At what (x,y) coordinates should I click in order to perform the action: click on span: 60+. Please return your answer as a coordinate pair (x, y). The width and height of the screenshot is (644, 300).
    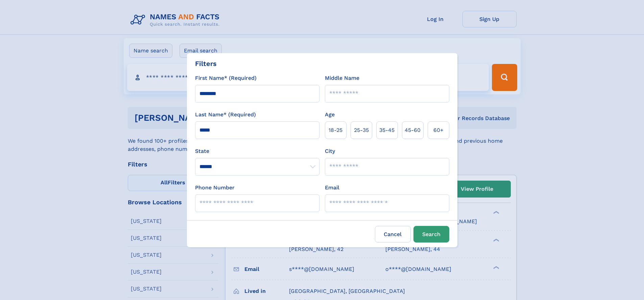
    Looking at the image, I should click on (439, 130).